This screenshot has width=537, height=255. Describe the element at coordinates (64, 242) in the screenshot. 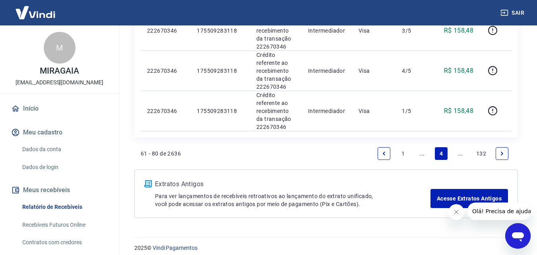

I see `a: Contratos com credores` at that location.